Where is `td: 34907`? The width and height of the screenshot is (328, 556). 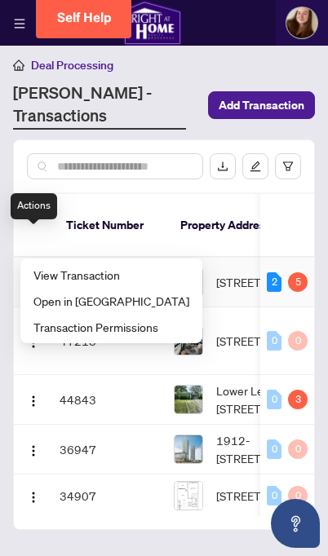 td: 34907 is located at coordinates (110, 496).